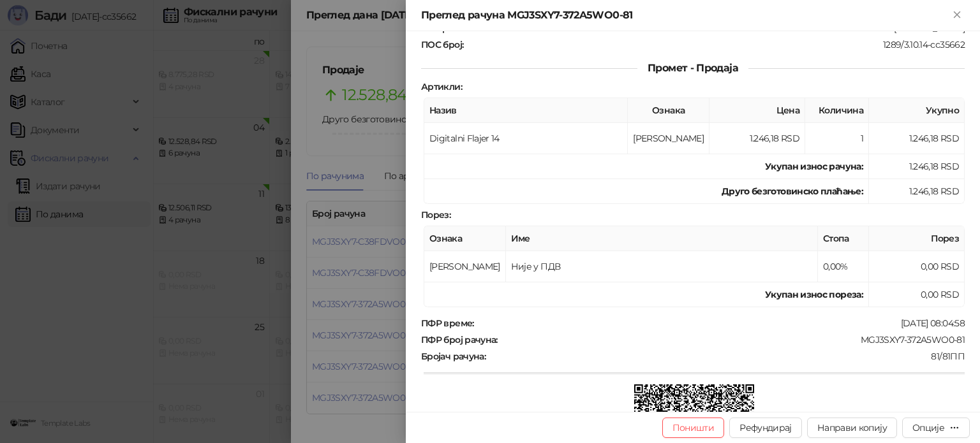 This screenshot has width=980, height=443. Describe the element at coordinates (715, 45) in the screenshot. I see `div: 1289/3.10.14-cc35662` at that location.